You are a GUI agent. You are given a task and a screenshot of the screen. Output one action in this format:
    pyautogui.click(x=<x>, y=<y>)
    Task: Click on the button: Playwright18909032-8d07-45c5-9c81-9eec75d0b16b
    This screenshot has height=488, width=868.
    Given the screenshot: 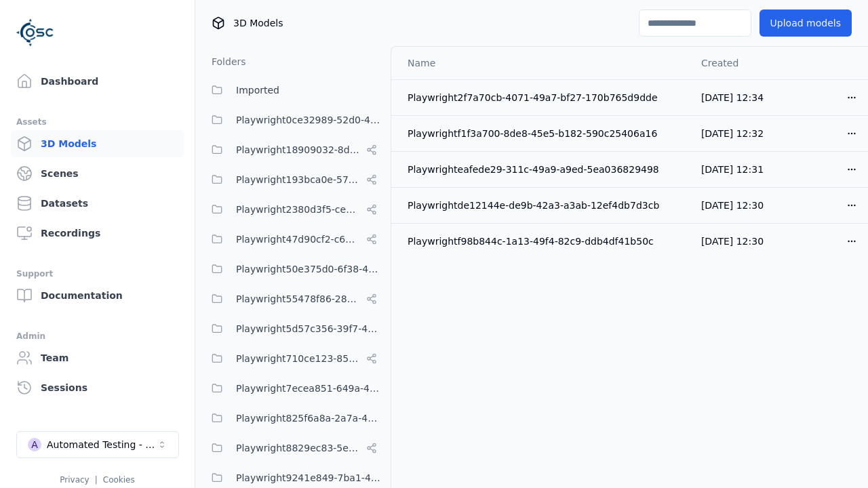 What is the action you would take?
    pyautogui.click(x=293, y=149)
    